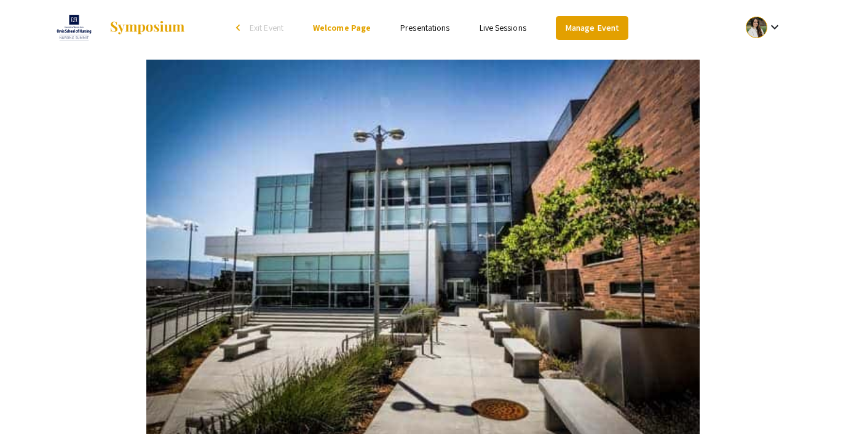 The image size is (846, 434). What do you see at coordinates (774, 27) in the screenshot?
I see `mat-icon: Expand account dropdown` at bounding box center [774, 27].